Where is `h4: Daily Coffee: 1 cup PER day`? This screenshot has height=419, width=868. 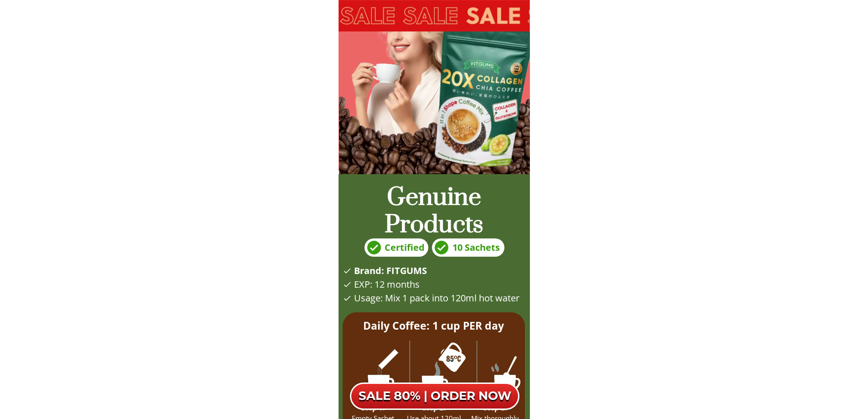
h4: Daily Coffee: 1 cup PER day is located at coordinates (434, 326).